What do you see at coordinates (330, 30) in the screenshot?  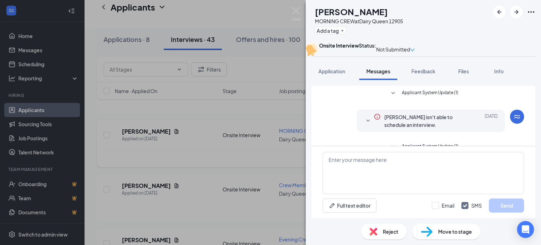 I see `button: PlusAdd a tag` at bounding box center [330, 30].